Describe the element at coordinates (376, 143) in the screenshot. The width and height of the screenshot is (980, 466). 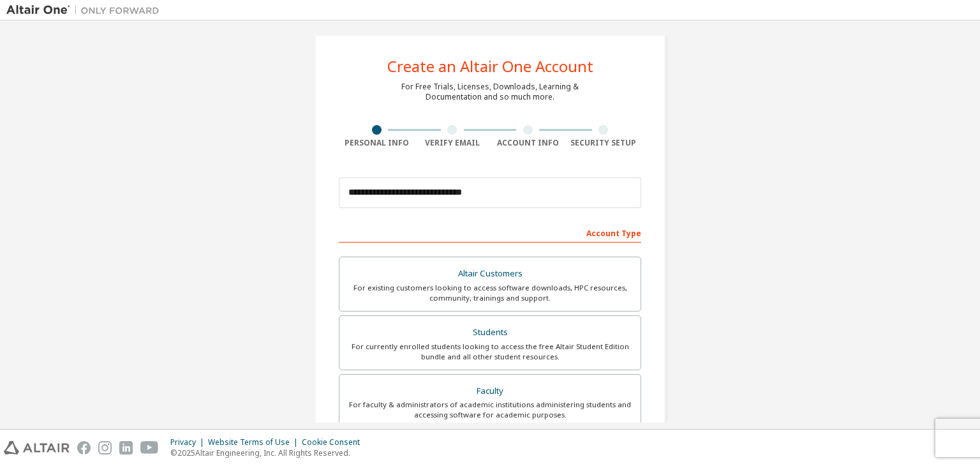
I see `div: Personal Info` at that location.